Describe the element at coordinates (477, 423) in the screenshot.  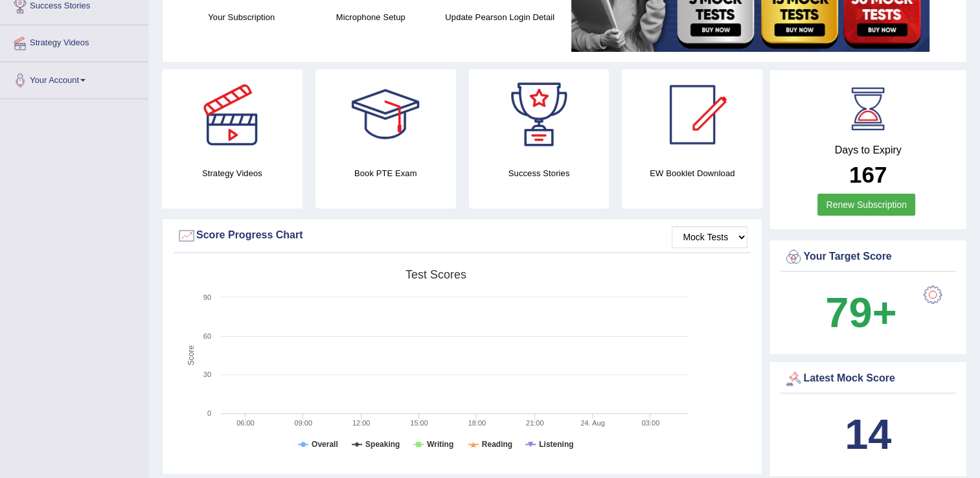
I see `text: 18:00` at that location.